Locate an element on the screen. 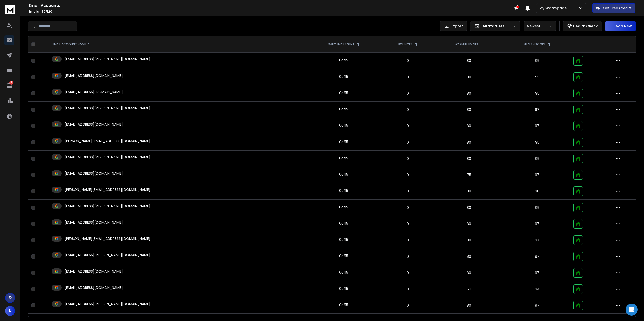 The image size is (644, 321). p: HEALTH SCORE is located at coordinates (535, 45).